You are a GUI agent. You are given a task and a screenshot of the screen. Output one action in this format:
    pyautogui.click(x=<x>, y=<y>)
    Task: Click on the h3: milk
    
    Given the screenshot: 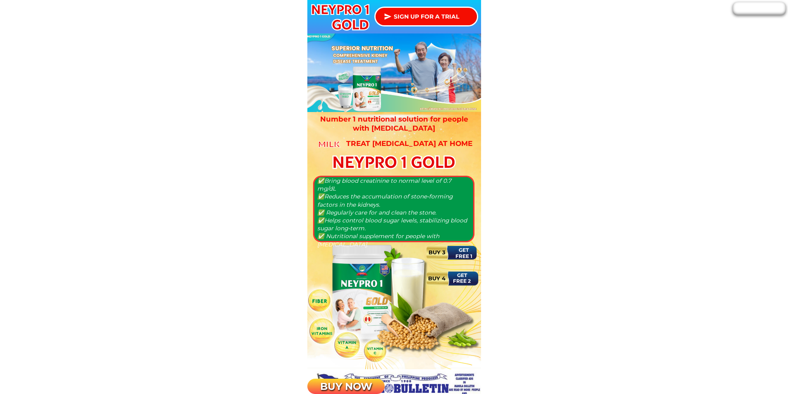 What is the action you would take?
    pyautogui.click(x=329, y=144)
    